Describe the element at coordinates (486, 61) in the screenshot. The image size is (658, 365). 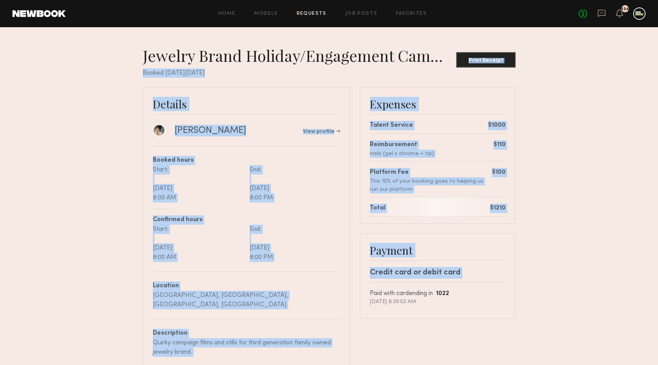
I see `div: Print Receipt` at that location.